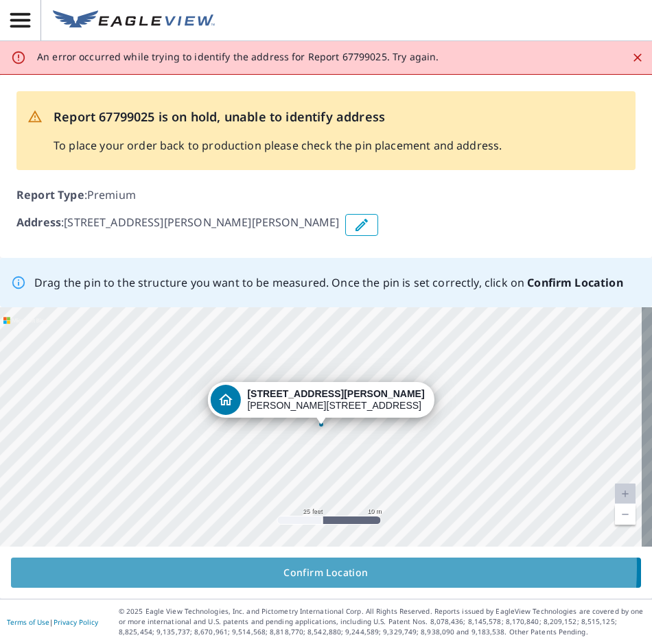 This screenshot has height=644, width=652. What do you see at coordinates (277, 117) in the screenshot?
I see `p: Report 67799025 is on hold, unable to identify address` at bounding box center [277, 117].